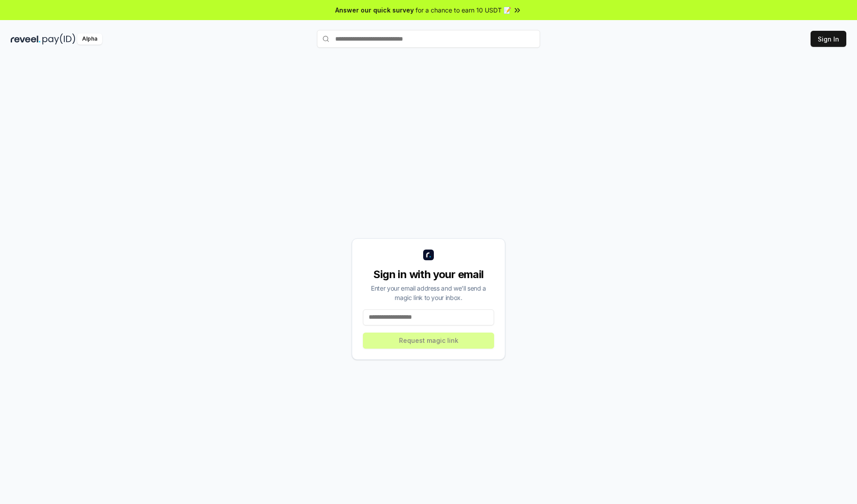 Image resolution: width=857 pixels, height=504 pixels. What do you see at coordinates (375, 10) in the screenshot?
I see `span: Answer our quick survey` at bounding box center [375, 10].